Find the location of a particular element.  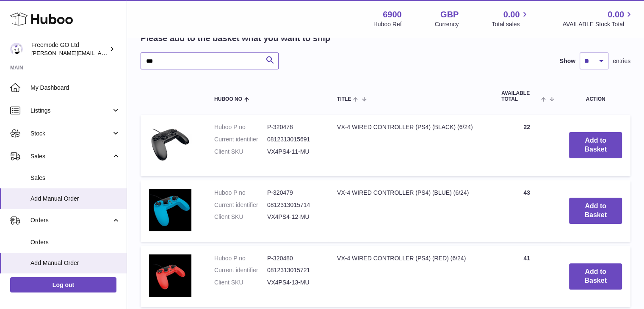

label: Show is located at coordinates (567, 61).